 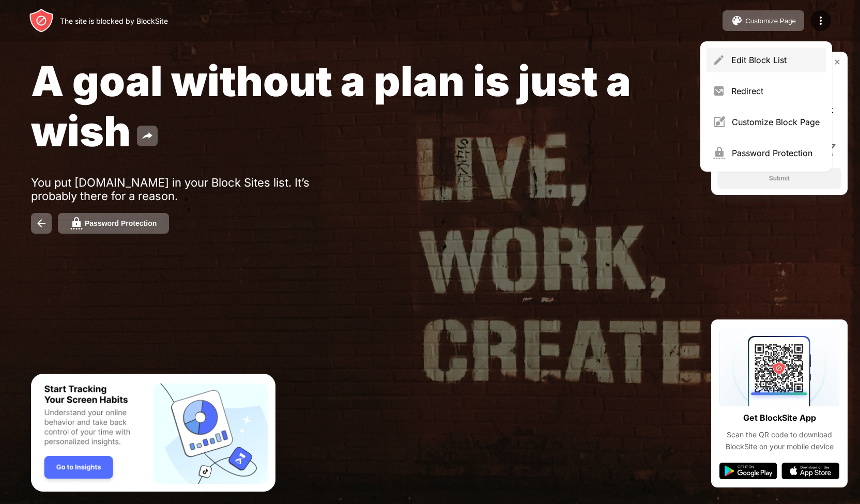 What do you see at coordinates (775, 60) in the screenshot?
I see `div: Edit Block List` at bounding box center [775, 60].